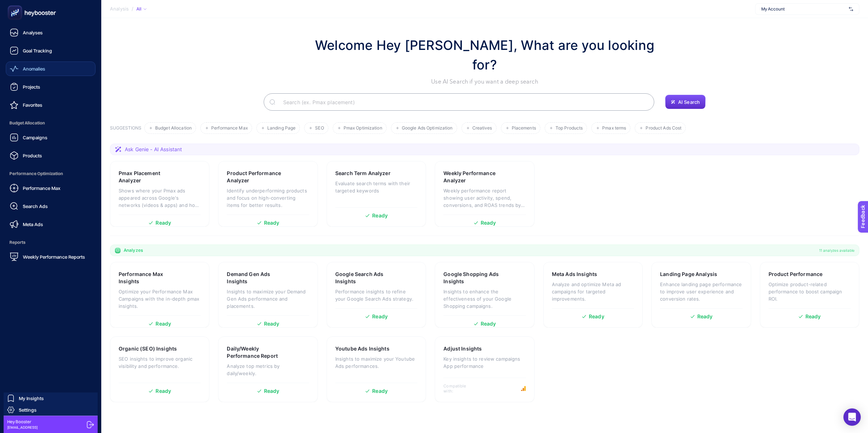 This screenshot has height=433, width=868. I want to click on h3: Pmax Placement Analyzer, so click(148, 177).